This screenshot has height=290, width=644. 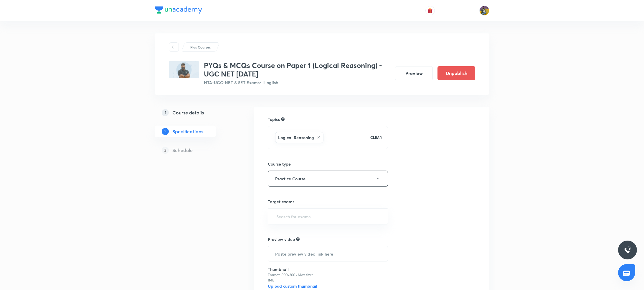 I want to click on h6: Preview video, so click(x=281, y=239).